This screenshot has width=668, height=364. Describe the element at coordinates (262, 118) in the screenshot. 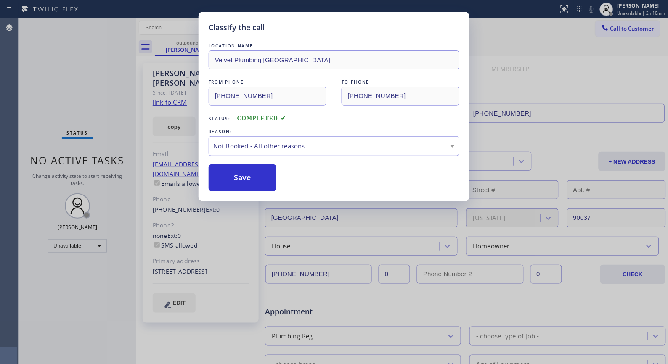

I see `span: COMPLETED` at that location.